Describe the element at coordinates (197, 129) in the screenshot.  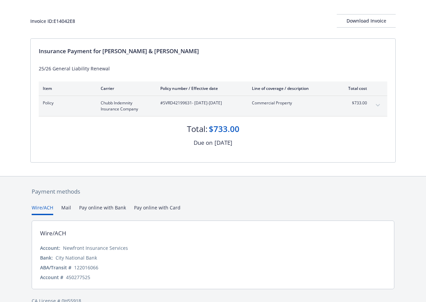
I see `div: Total:` at that location.